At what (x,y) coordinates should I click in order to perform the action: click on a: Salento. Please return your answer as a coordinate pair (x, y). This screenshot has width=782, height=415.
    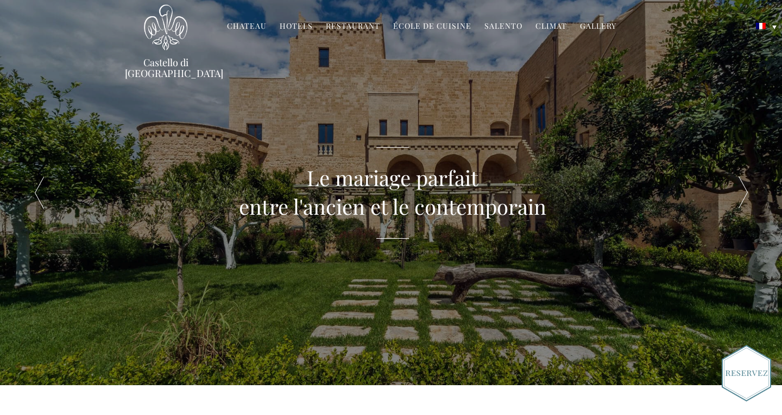
    Looking at the image, I should click on (503, 27).